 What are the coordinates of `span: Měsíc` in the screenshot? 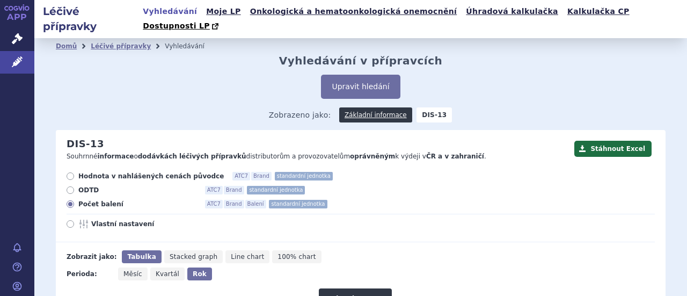 It's located at (133, 274).